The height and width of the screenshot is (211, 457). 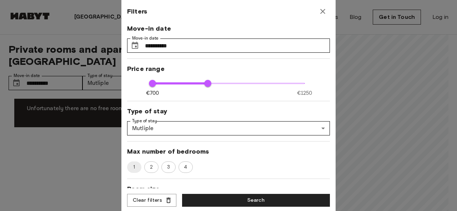 What do you see at coordinates (145, 38) in the screenshot?
I see `label: Move-in date` at bounding box center [145, 38].